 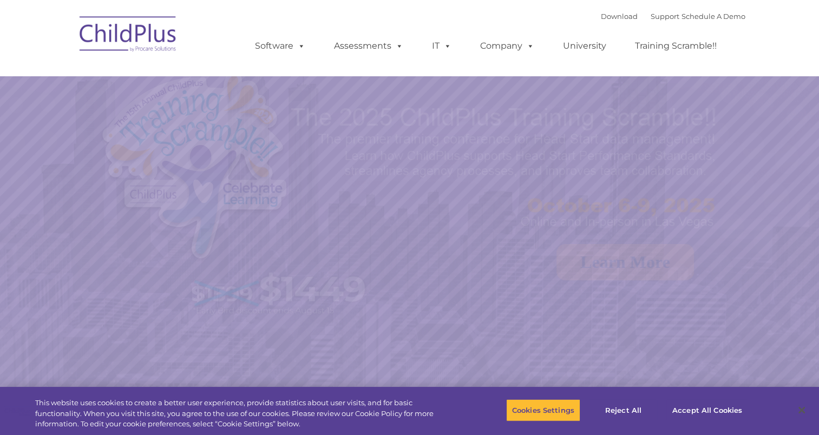 I want to click on a: Download, so click(x=619, y=16).